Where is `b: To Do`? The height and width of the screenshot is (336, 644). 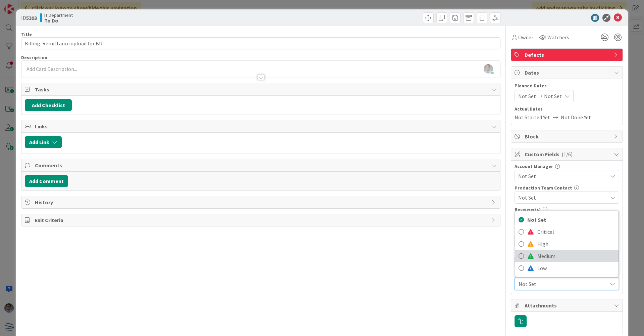 b: To Do is located at coordinates (59, 20).